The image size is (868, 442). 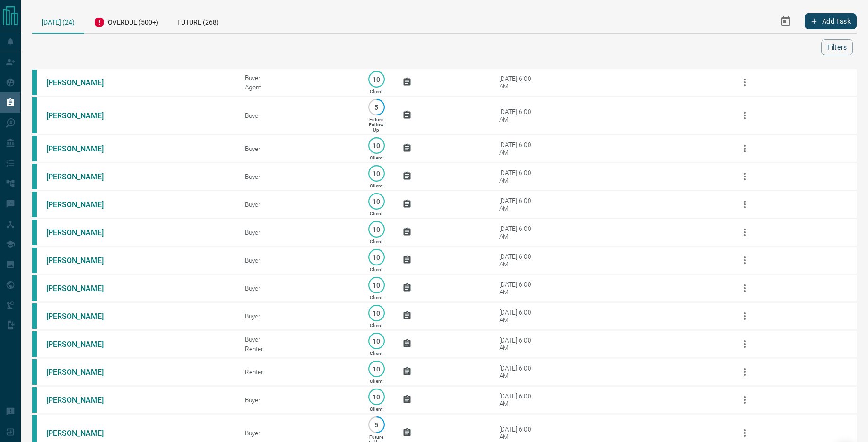 What do you see at coordinates (198, 21) in the screenshot?
I see `div: Future (268)` at bounding box center [198, 21].